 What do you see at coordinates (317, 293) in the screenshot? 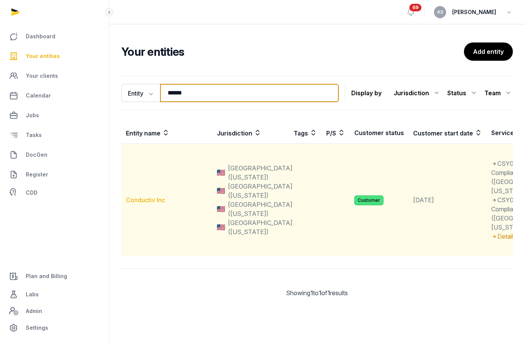
I see `div: Showing to of results` at bounding box center [317, 293].